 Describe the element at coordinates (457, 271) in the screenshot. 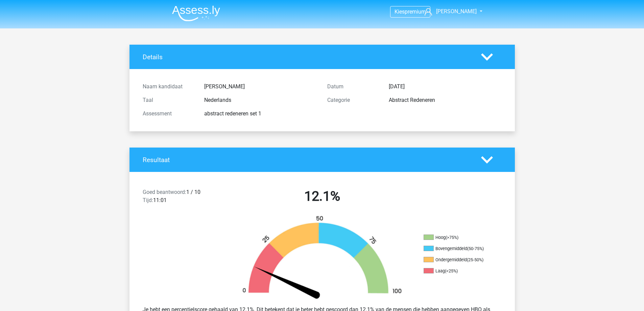

I see `li: Laag` at that location.